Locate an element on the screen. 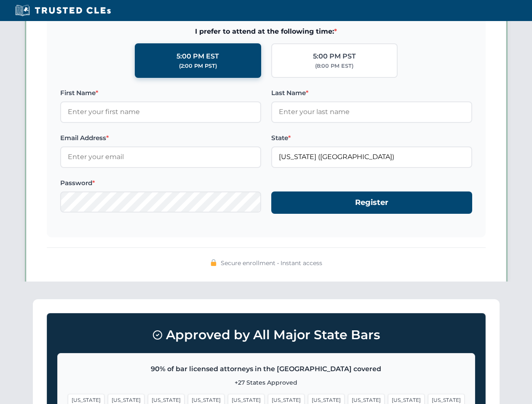 The width and height of the screenshot is (532, 404). p: +27 States Approved is located at coordinates (266, 382).